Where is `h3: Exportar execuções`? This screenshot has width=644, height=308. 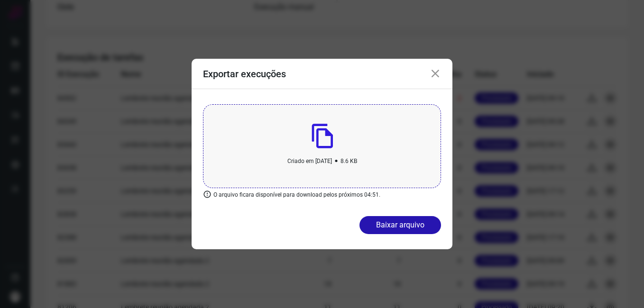 h3: Exportar execuções is located at coordinates (244, 74).